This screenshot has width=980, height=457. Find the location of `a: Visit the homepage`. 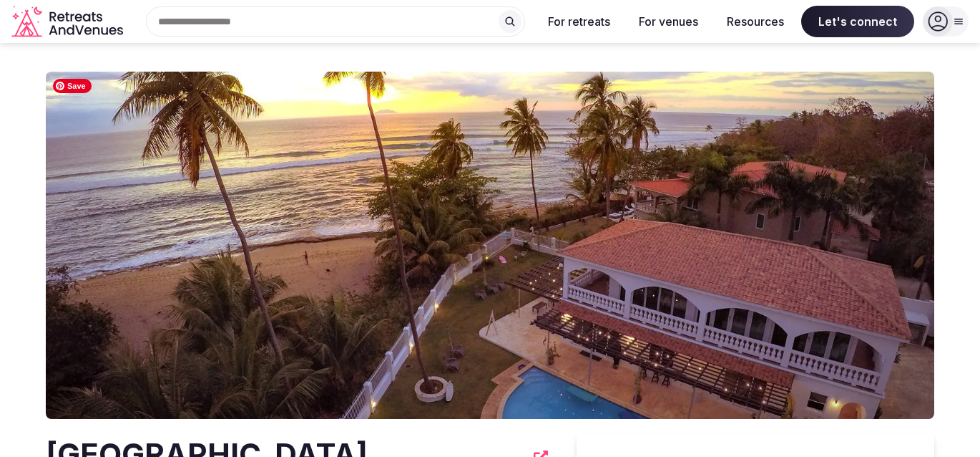

a: Visit the homepage is located at coordinates (69, 21).